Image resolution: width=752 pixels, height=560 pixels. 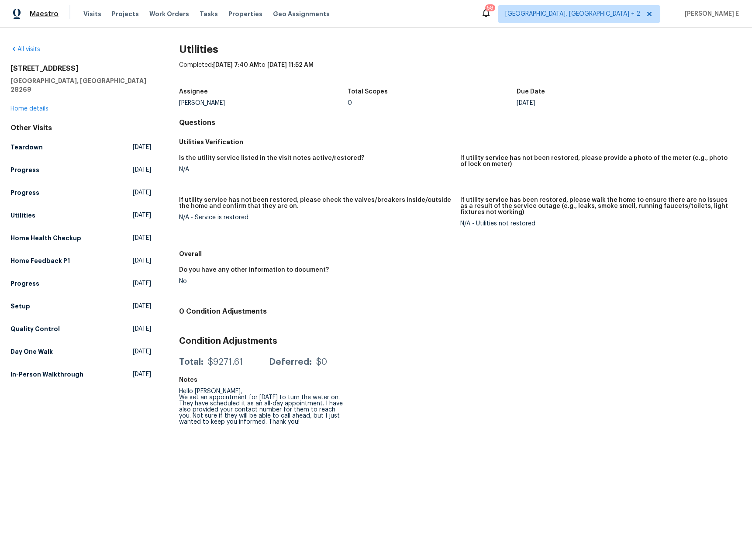 What do you see at coordinates (460, 123) in the screenshot?
I see `h4: Questions` at bounding box center [460, 123].